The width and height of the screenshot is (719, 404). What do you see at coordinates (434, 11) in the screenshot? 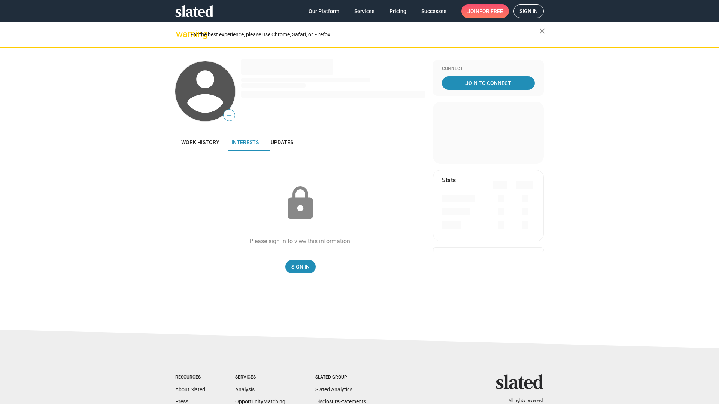
I see `a: Successes` at bounding box center [434, 11].